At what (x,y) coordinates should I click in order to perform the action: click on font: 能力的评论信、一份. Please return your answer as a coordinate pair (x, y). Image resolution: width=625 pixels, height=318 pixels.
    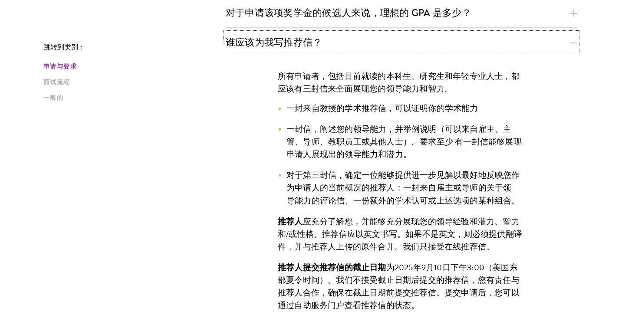
    Looking at the image, I should click on (332, 200).